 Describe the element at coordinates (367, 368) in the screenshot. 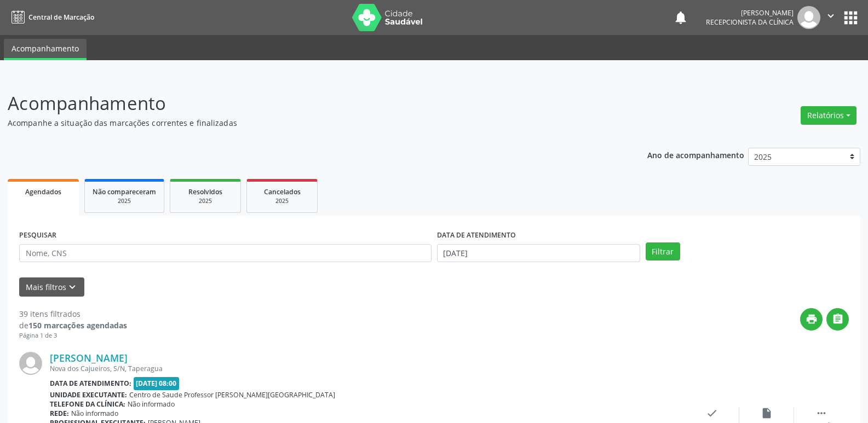

I see `div: Nova dos Cajueiros, S/N, Taperagua` at that location.